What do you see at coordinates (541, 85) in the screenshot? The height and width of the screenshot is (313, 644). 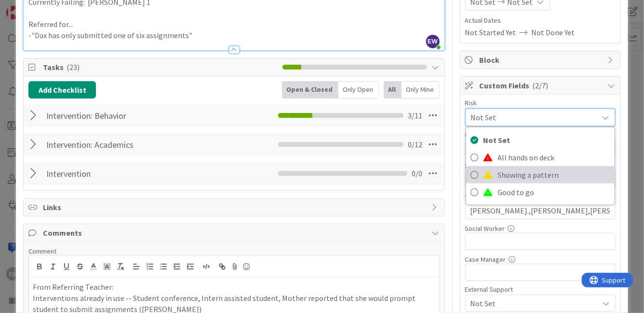 I see `span: ( 2/7 )` at bounding box center [541, 85].